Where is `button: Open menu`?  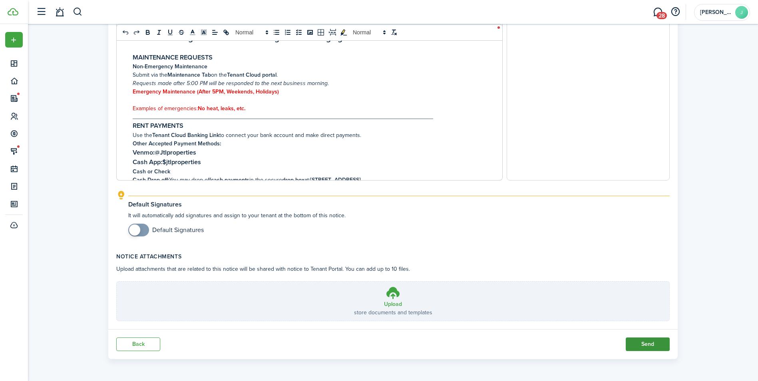
button: Open menu is located at coordinates (14, 40).